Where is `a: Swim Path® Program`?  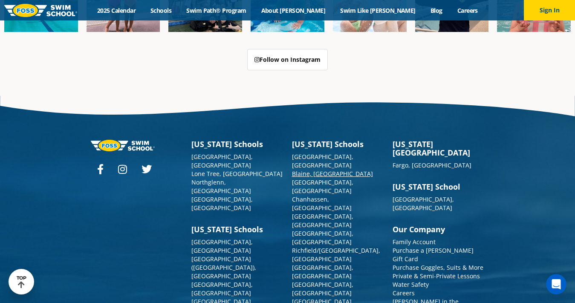 a: Swim Path® Program is located at coordinates (216, 10).